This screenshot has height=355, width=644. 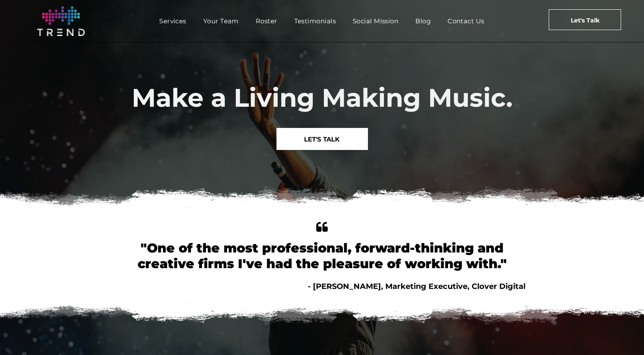 What do you see at coordinates (466, 21) in the screenshot?
I see `a: Contact Us` at bounding box center [466, 21].